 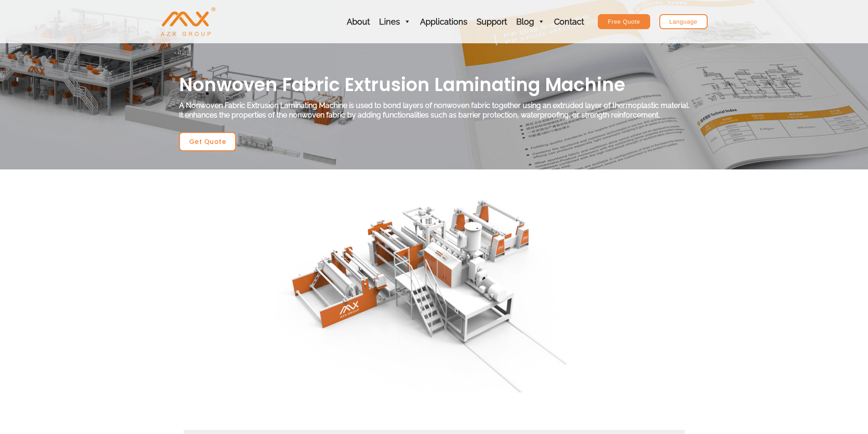 What do you see at coordinates (624, 21) in the screenshot?
I see `div: Free Quote` at bounding box center [624, 21].